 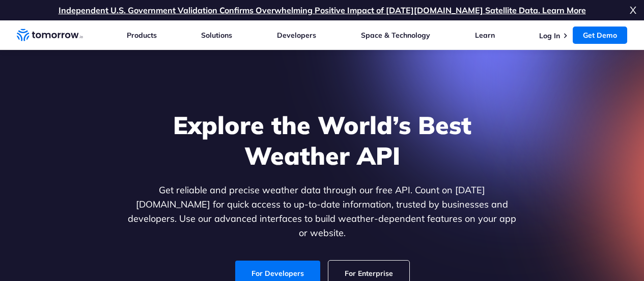 I want to click on h1: Explore the World’s Best Weather API, so click(x=322, y=140).